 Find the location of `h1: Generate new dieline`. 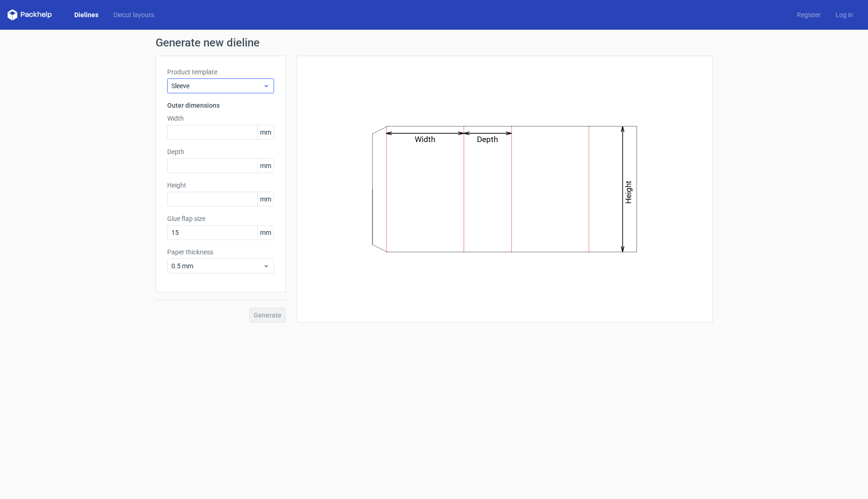

h1: Generate new dieline is located at coordinates (434, 43).